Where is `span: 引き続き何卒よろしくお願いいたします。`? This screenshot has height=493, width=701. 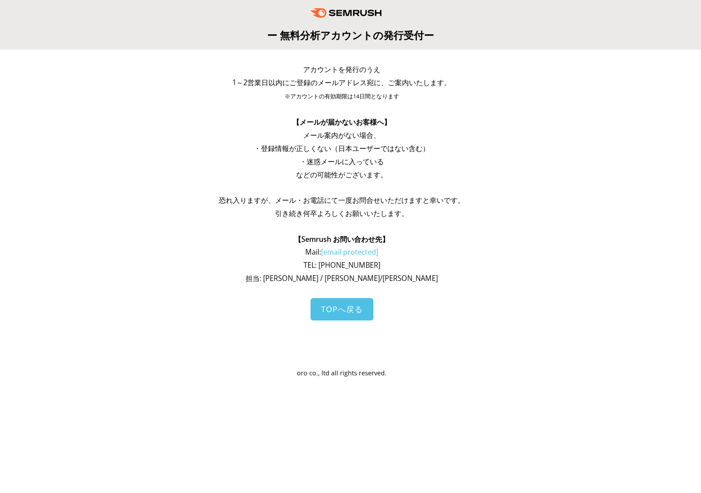 span: 引き続き何卒よろしくお願いいたします。 is located at coordinates (342, 213).